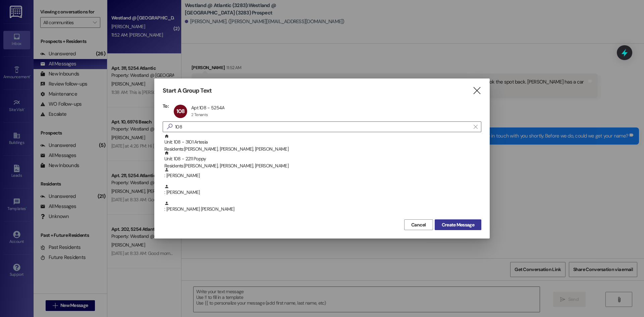 The image size is (644, 317). Describe the element at coordinates (200, 115) in the screenshot. I see `div: 2 Tenants` at that location.